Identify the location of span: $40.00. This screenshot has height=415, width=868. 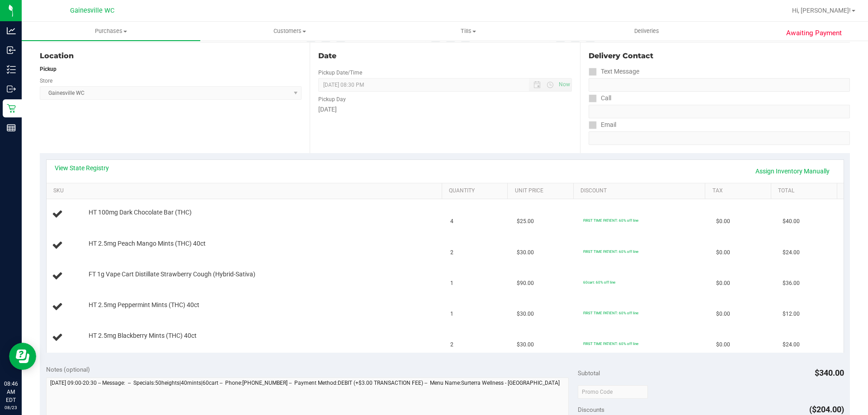
(791, 222).